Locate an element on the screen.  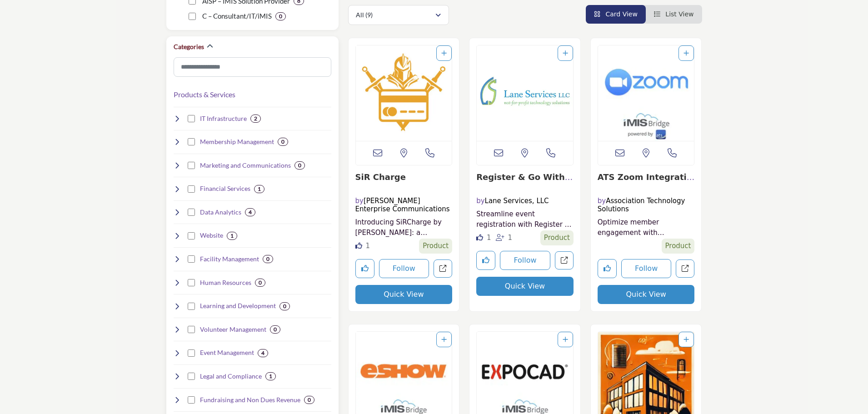
div: 4 Results For Data Analytics is located at coordinates (250, 213).